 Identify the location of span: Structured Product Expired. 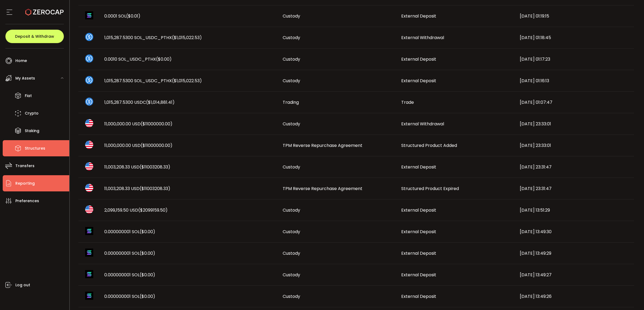
(430, 188).